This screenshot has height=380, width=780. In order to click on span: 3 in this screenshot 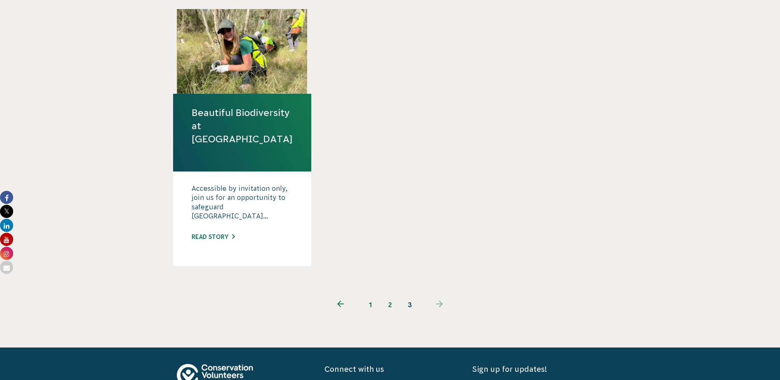, I will do `click(410, 305)`.